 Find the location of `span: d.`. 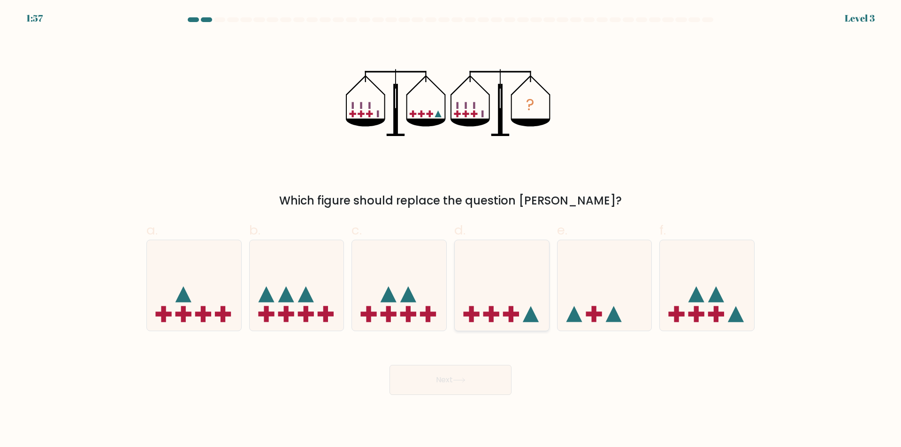

span: d. is located at coordinates (460, 230).